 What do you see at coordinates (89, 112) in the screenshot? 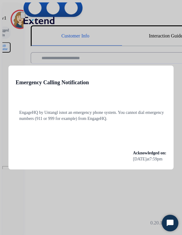
I see `span: not an emergency phone system` at bounding box center [89, 112].